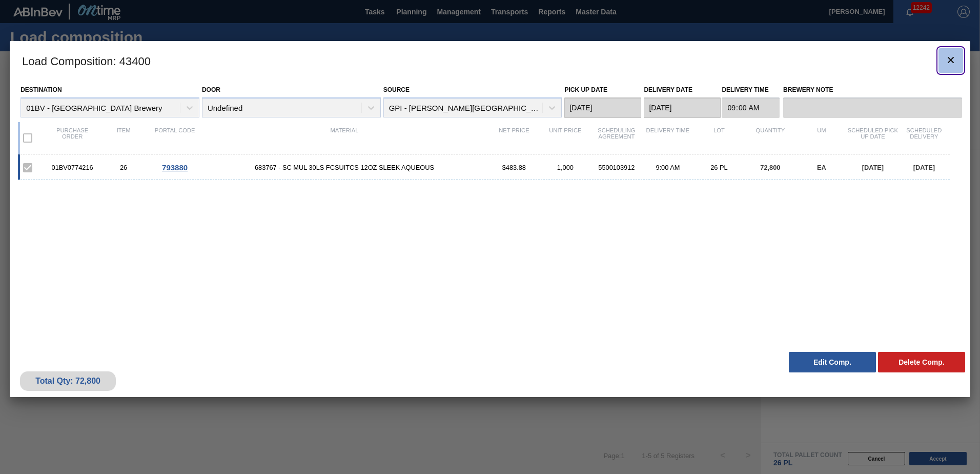 This screenshot has width=980, height=474. Describe the element at coordinates (565, 138) in the screenshot. I see `div: Unit Price` at that location.